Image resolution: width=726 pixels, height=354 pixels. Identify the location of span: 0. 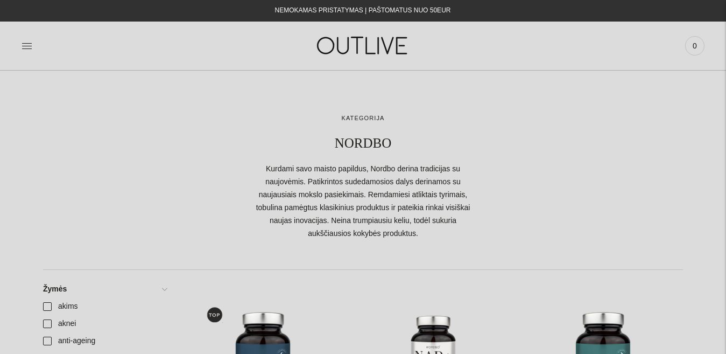
(695, 46).